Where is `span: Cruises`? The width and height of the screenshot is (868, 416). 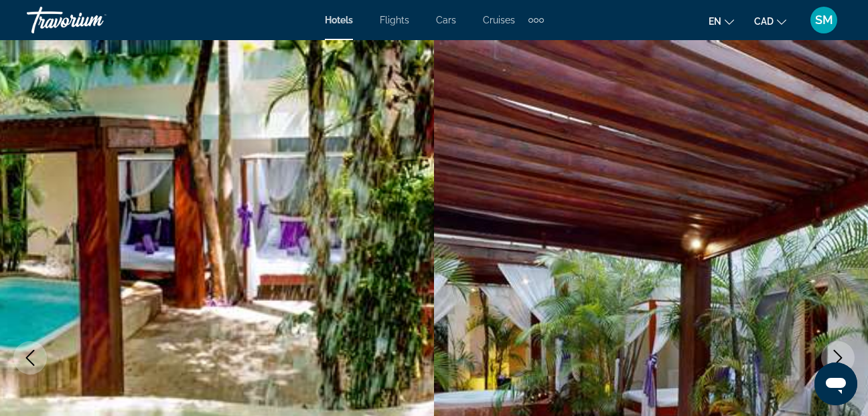
span: Cruises is located at coordinates (499, 20).